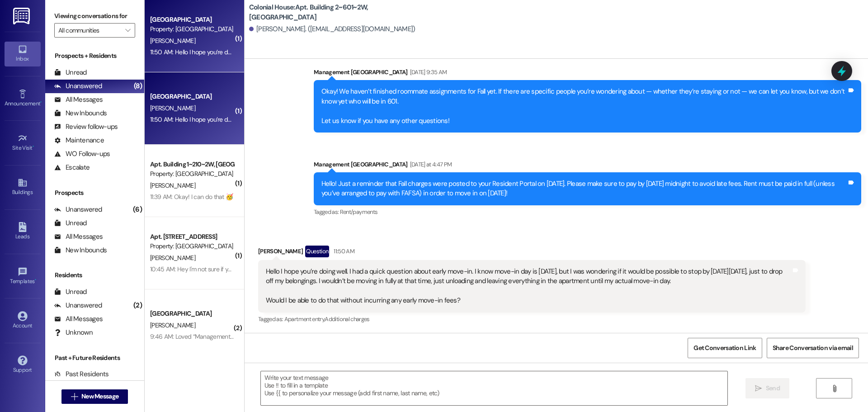 This screenshot has height=412, width=868. What do you see at coordinates (343, 251) in the screenshot?
I see `div: 11:50 AM` at bounding box center [343, 251].